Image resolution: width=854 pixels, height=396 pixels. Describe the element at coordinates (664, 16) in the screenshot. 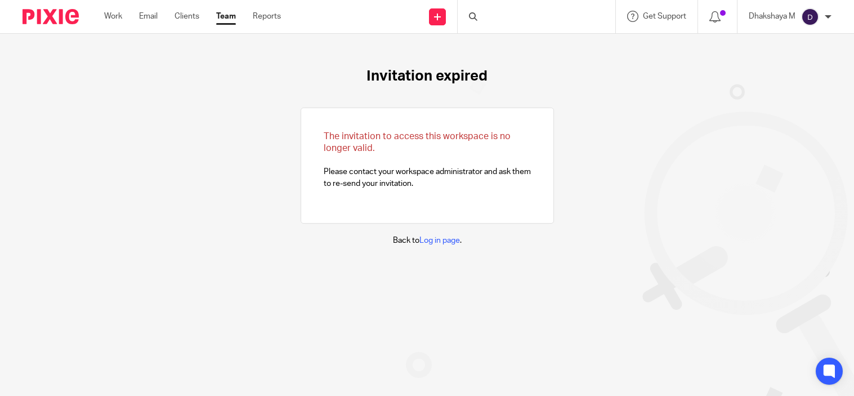

I see `span: Get Support` at that location.